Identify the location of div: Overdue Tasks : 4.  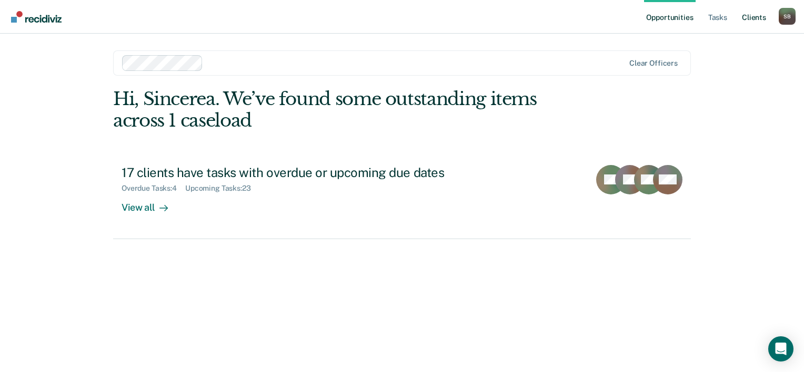
(153, 188).